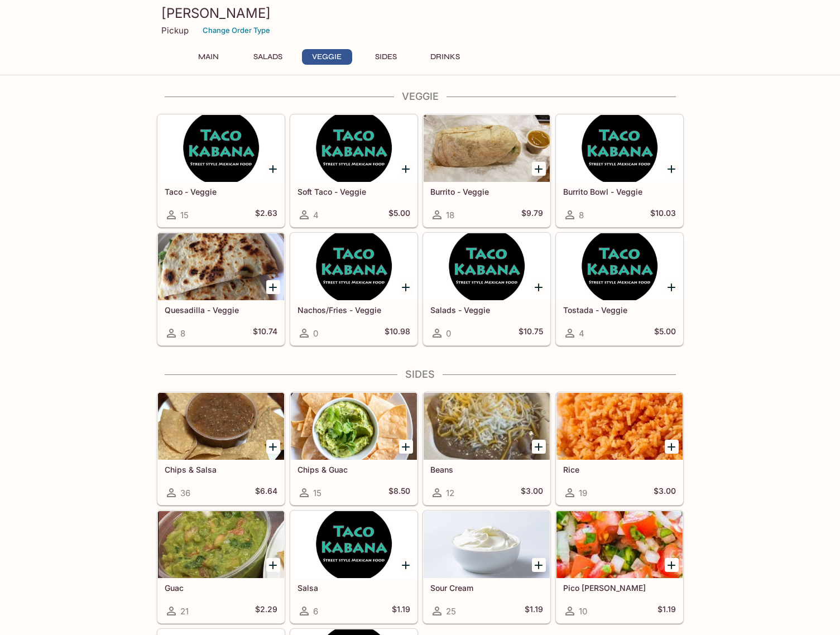  I want to click on h5: $9.79, so click(532, 215).